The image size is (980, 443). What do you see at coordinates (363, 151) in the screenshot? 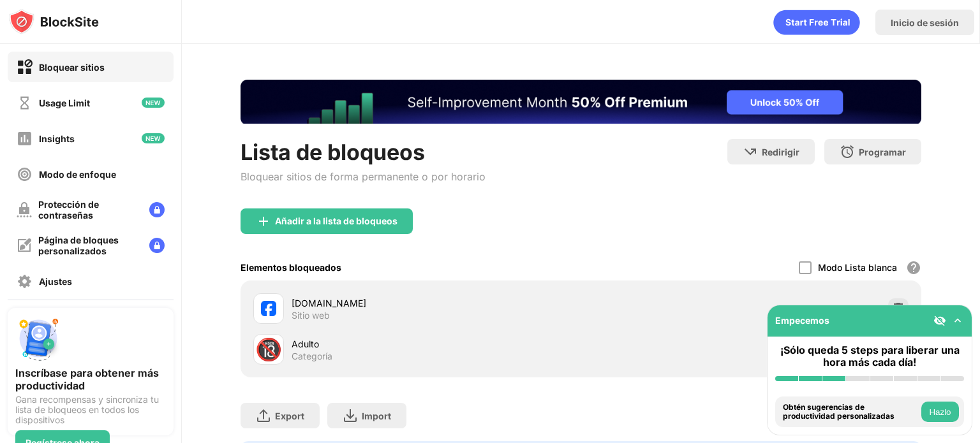
I see `div: Lista de bloqueos` at bounding box center [363, 151].